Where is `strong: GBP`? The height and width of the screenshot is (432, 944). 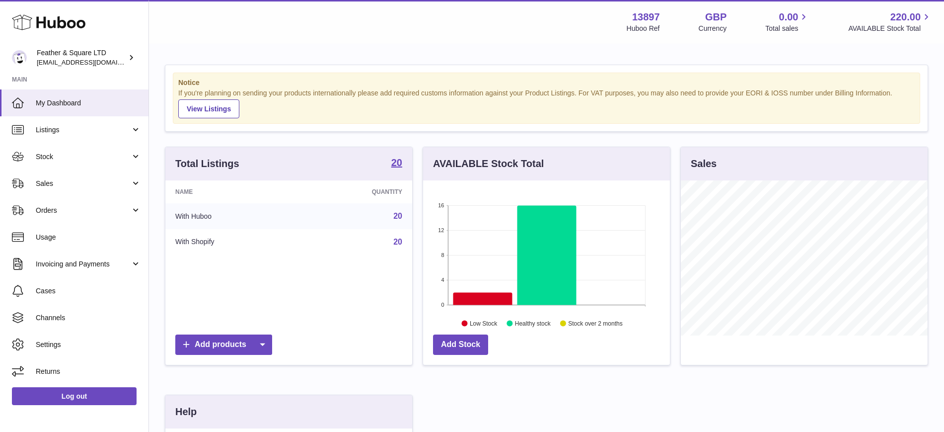
strong: GBP is located at coordinates (716, 17).